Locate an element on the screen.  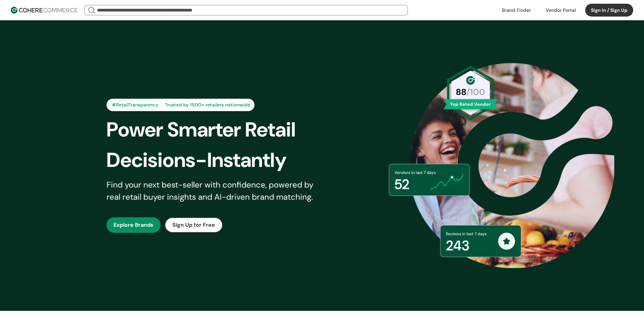
div: #RetailTransparency is located at coordinates (135, 105).